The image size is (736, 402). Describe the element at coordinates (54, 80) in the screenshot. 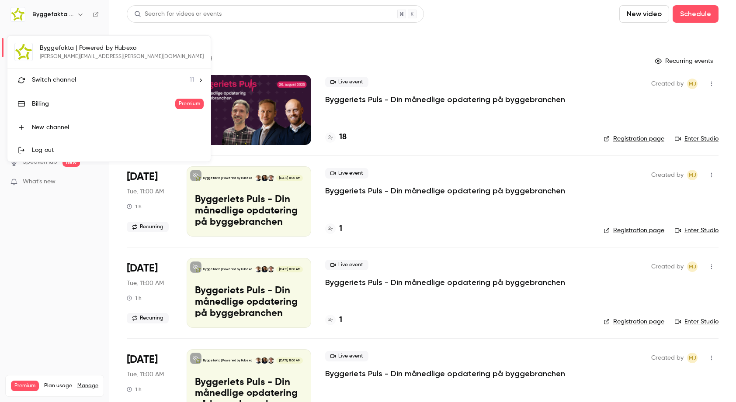

I see `span: Switch channel` at that location.